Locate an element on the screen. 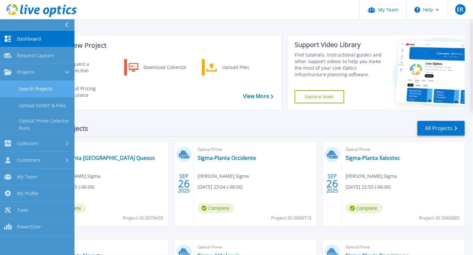 The width and height of the screenshot is (473, 255). div: Download Collector is located at coordinates (165, 67).